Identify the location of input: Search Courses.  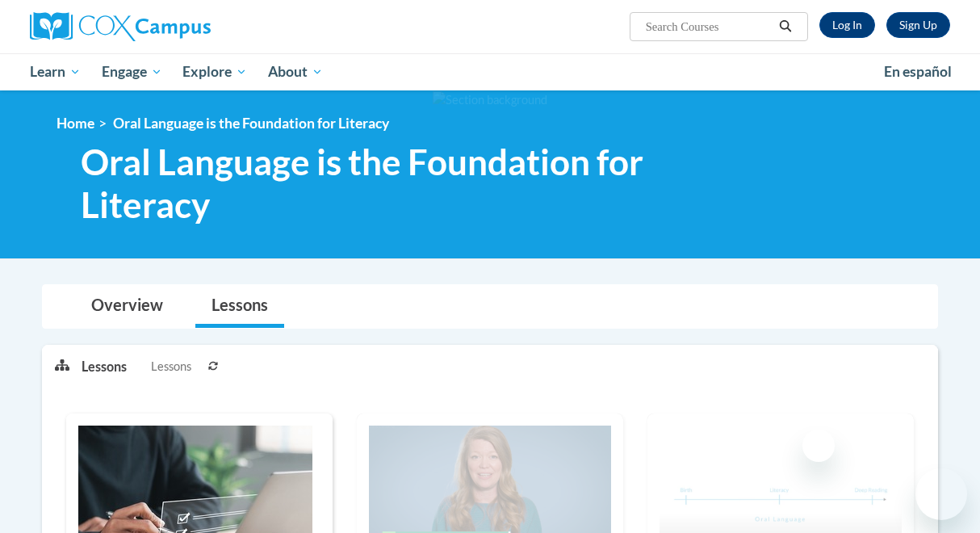
(709, 26).